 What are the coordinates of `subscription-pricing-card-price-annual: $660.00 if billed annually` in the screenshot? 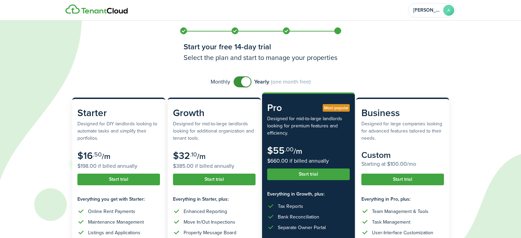 It's located at (308, 161).